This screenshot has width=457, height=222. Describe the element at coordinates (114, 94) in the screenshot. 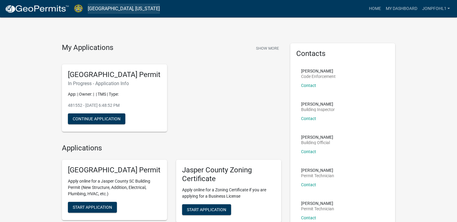

I see `p: App: | Owner: | | TMS | Type:` at that location.